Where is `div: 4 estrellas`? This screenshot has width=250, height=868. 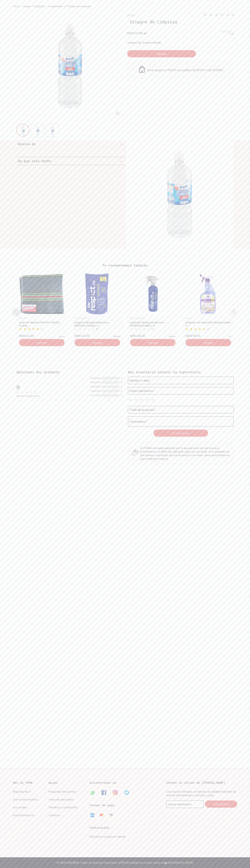 div: 4 estrellas is located at coordinates (96, 383).